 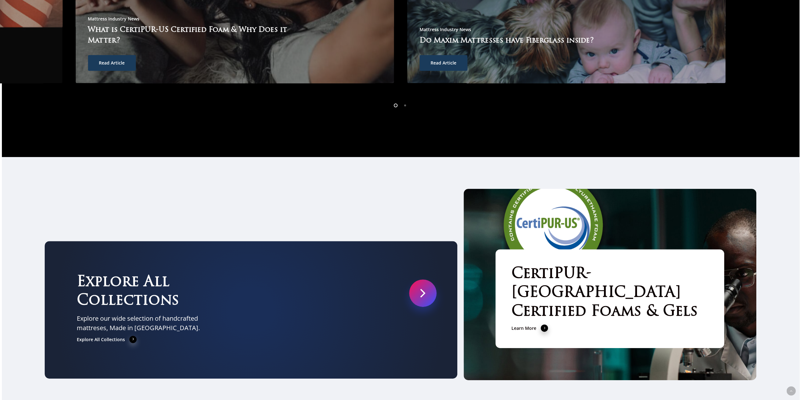 What do you see at coordinates (143, 292) in the screenshot?
I see `h3: Explore All Collections` at bounding box center [143, 292].